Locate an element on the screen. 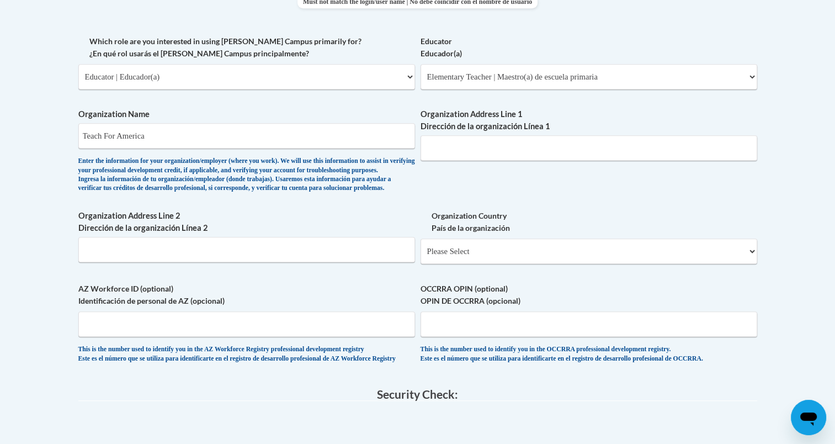  label: OCCRRA OPIN (optional) OPIN DE OCCRRA (opcional) is located at coordinates (589, 295).